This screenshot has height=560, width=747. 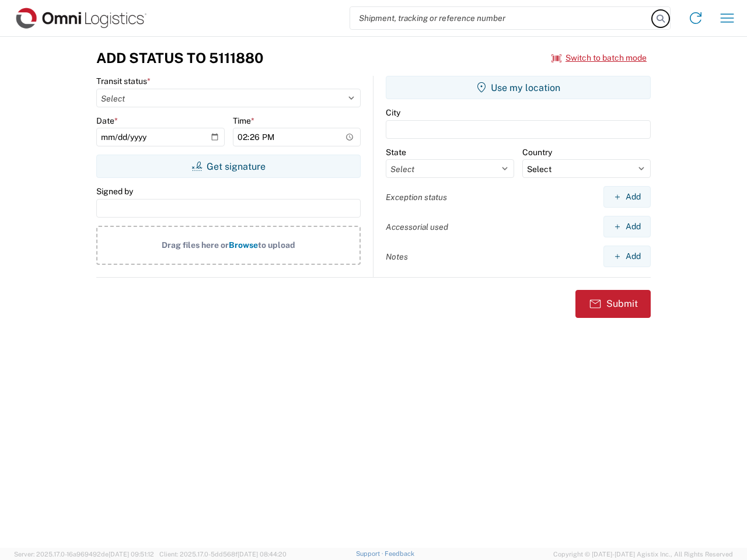 I want to click on label: City, so click(x=393, y=113).